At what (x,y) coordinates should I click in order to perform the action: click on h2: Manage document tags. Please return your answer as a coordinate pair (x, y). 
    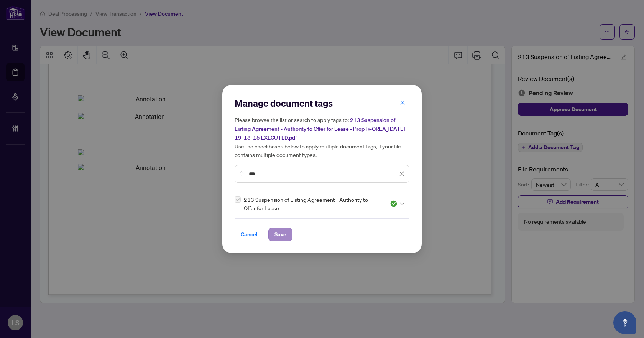
    Looking at the image, I should click on (322, 103).